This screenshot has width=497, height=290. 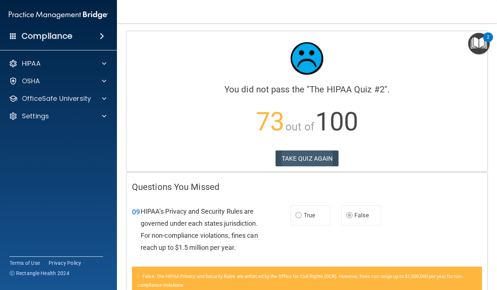 I want to click on span: False. The HIPAA Privacy and Security Rules are enforced by the Office for Civil Rights (OCR). Ho..., so click(x=300, y=281).